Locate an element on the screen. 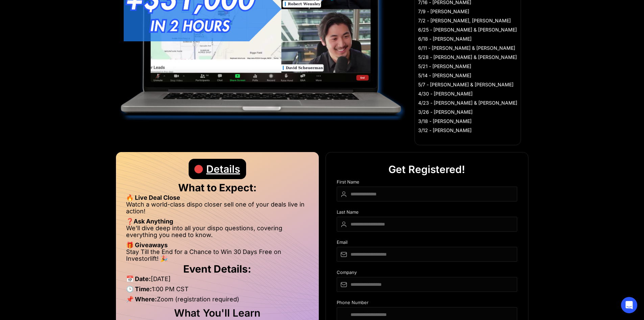  strong: ❓Ask Anything is located at coordinates (149, 221).